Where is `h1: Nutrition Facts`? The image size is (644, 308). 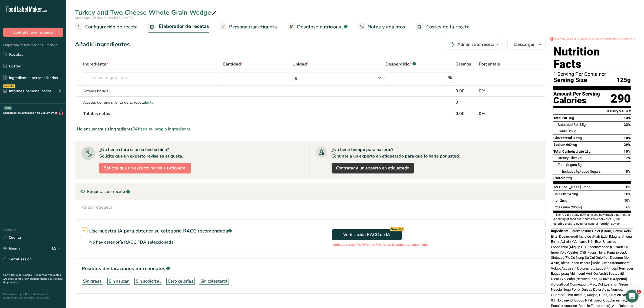
h1: Nutrition Facts is located at coordinates (591, 58).